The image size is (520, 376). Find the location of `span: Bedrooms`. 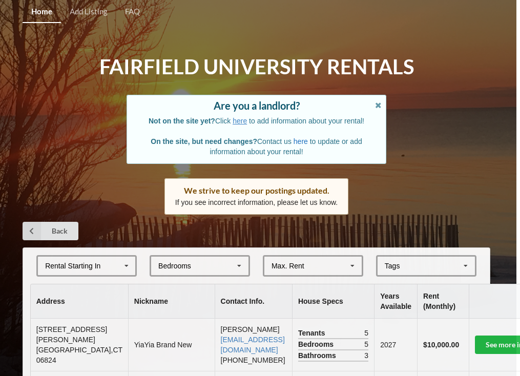

span: Bedrooms is located at coordinates (317, 344).